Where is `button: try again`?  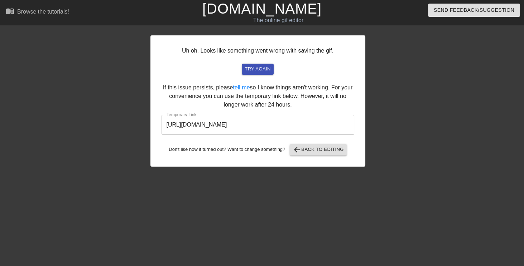 button: try again is located at coordinates (257, 69).